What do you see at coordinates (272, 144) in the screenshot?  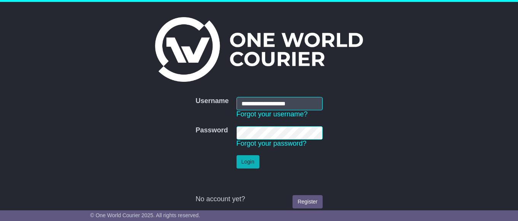 I see `a: Forgot your password?` at bounding box center [272, 144].